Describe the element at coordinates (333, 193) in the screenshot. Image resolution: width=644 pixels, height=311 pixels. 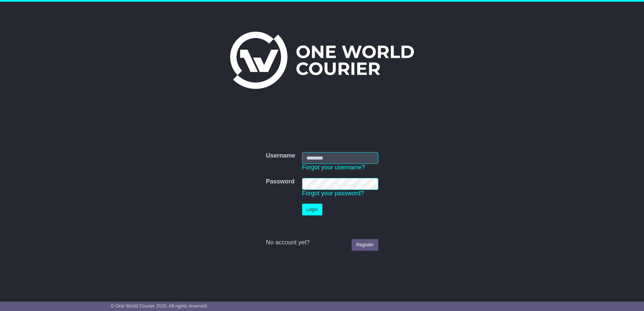
I see `a: Forgot your password?` at that location.